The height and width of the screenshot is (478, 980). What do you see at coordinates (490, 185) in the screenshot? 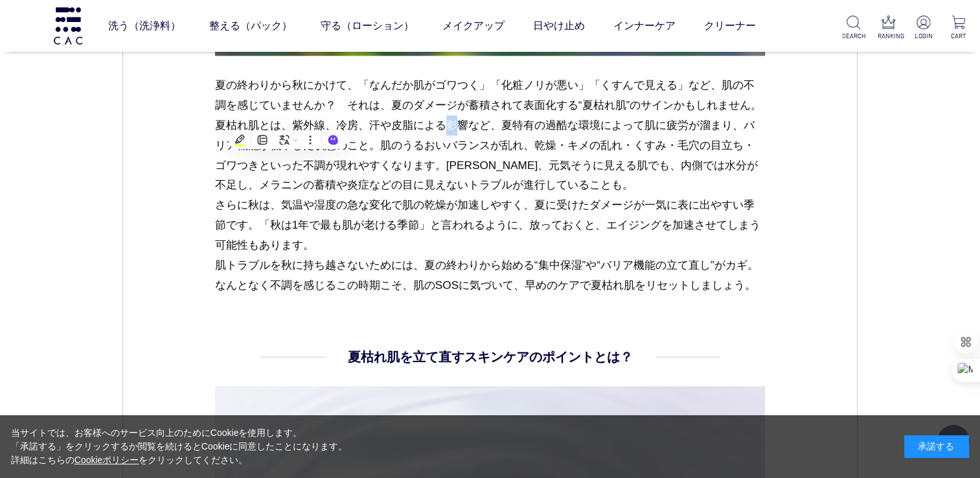
I see `p: 夏の終わりから秋にかけて、「なんだか肌がゴワつく」「化粧ノリが悪い」「くすんで見える」など、肌の不調を感じていませんか？ それは、夏のダメージが蓄積されて表面化する“夏枯れ肌”のサインかもしれま...` at bounding box center [490, 185].